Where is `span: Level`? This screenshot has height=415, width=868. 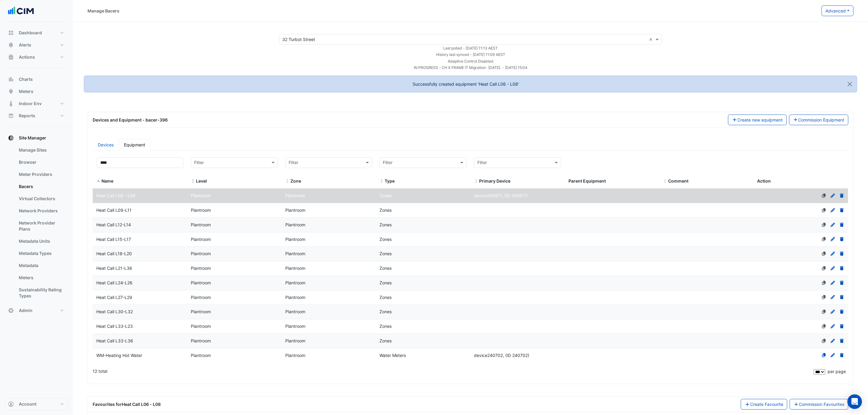 span: Level is located at coordinates (193, 182).